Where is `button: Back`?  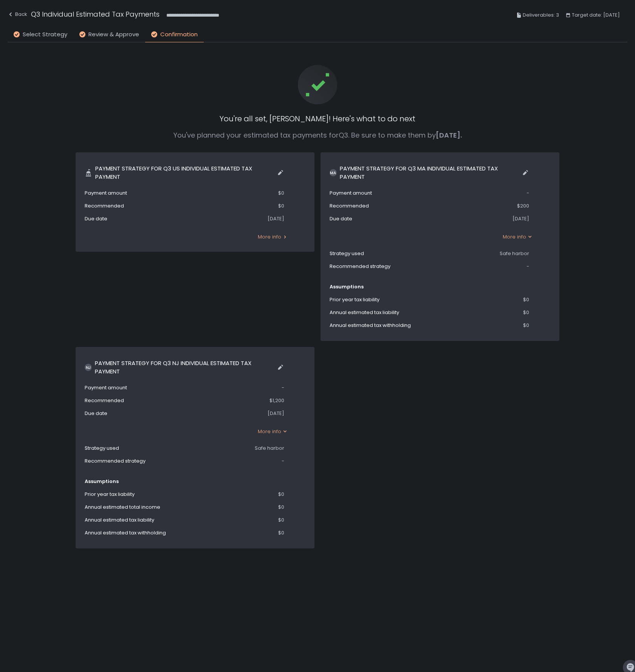 button: Back is located at coordinates (18, 15).